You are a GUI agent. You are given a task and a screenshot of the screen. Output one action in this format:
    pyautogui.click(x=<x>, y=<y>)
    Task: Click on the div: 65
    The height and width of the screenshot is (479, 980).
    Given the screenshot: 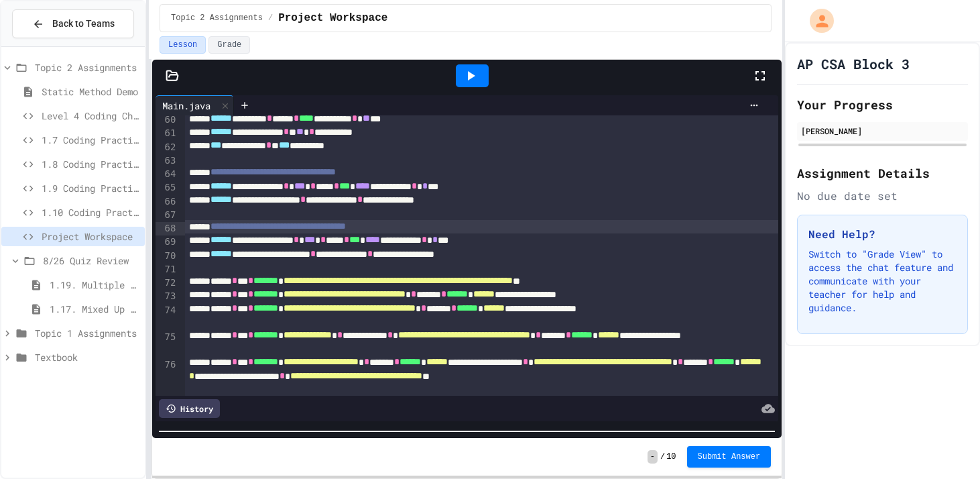 What is the action you would take?
    pyautogui.click(x=166, y=188)
    